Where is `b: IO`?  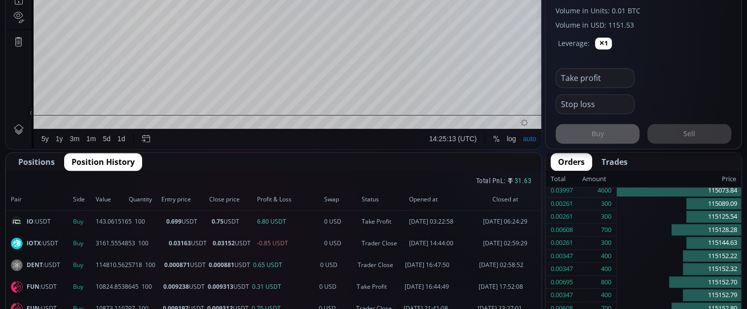
b: IO is located at coordinates (30, 221).